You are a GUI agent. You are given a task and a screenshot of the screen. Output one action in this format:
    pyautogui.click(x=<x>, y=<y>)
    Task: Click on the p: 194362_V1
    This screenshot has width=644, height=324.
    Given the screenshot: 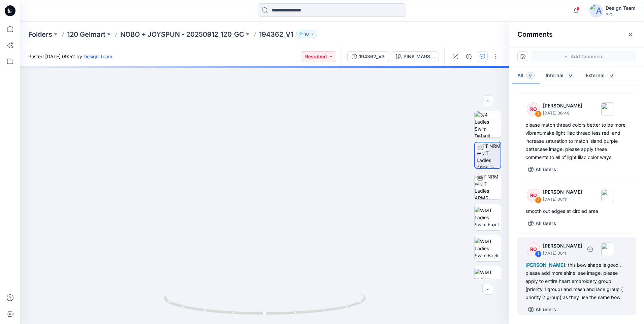 What is the action you would take?
    pyautogui.click(x=276, y=35)
    